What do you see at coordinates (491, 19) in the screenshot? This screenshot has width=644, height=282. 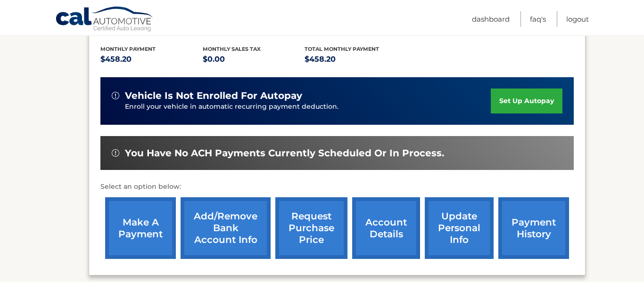 I see `a: Dashboard` at bounding box center [491, 19].